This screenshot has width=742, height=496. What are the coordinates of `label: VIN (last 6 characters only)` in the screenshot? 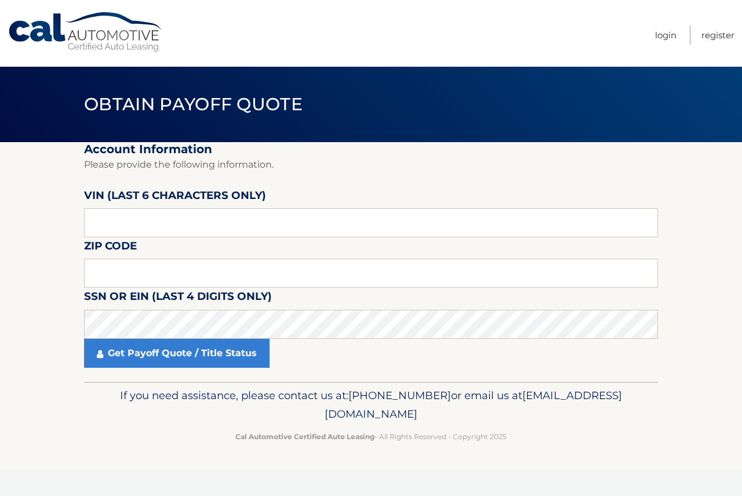 It's located at (175, 197).